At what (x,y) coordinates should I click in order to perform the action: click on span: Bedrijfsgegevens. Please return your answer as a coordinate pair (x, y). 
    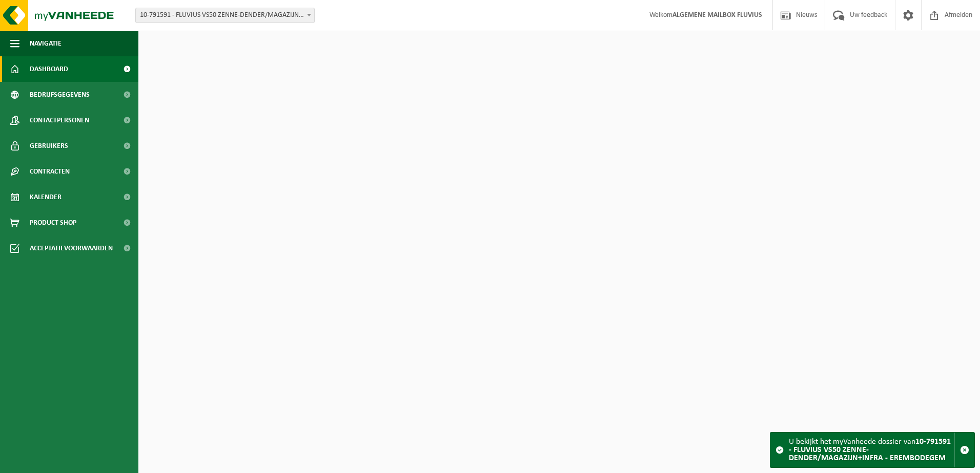
    Looking at the image, I should click on (59, 95).